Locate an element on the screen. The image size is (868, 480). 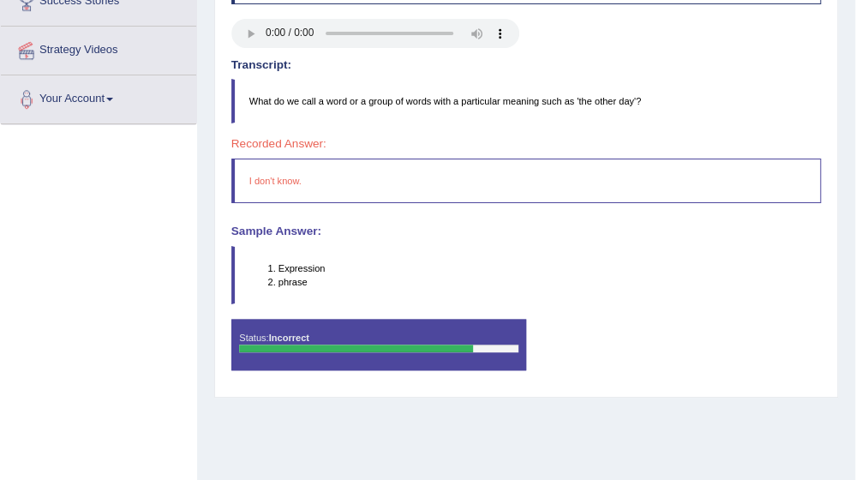
li: Expression is located at coordinates (549, 268).